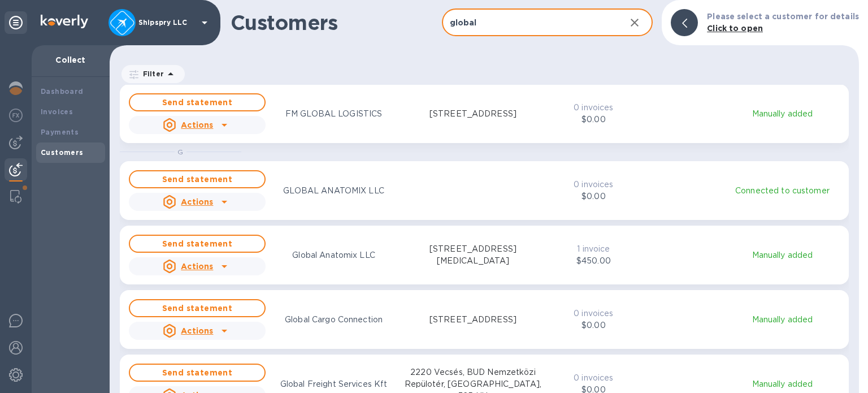 This screenshot has width=868, height=393. I want to click on p: $450.00, so click(593, 261).